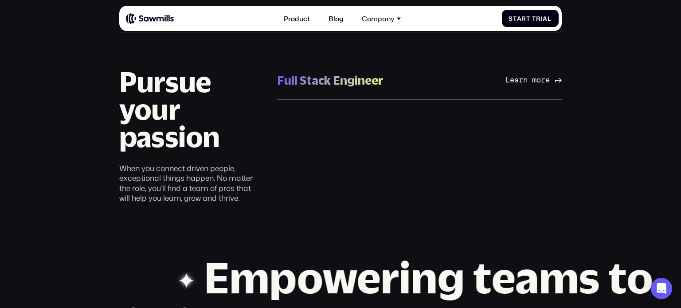  I want to click on a: StartTrial, so click(530, 18).